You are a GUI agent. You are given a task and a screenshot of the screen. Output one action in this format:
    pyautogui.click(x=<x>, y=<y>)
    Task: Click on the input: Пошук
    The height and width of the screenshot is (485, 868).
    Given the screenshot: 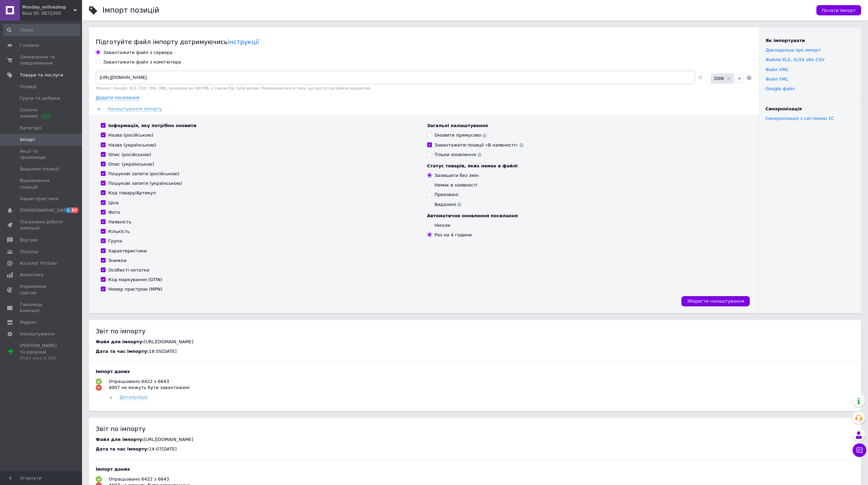 What is the action you would take?
    pyautogui.click(x=42, y=30)
    